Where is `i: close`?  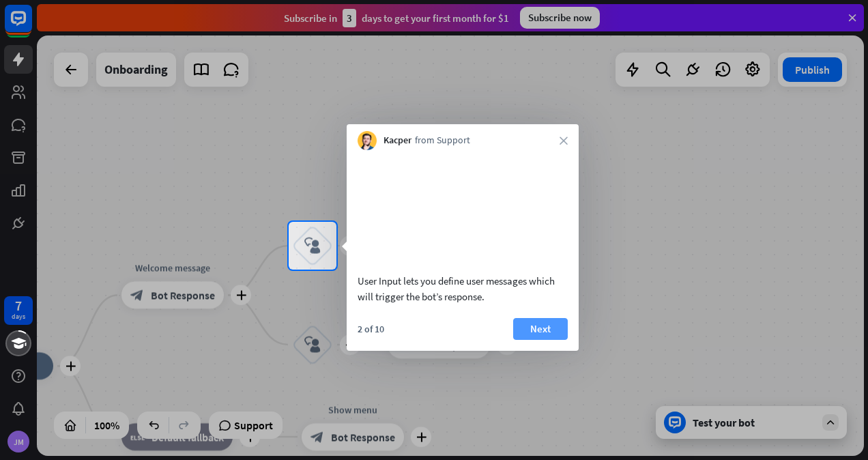
i: close is located at coordinates (564, 141).